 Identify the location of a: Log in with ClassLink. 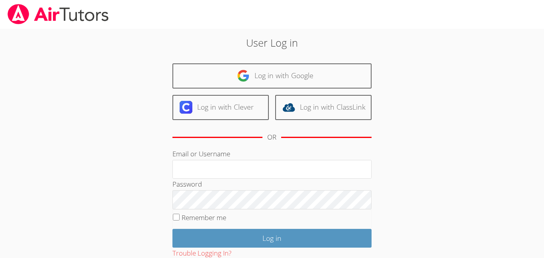
(323, 107).